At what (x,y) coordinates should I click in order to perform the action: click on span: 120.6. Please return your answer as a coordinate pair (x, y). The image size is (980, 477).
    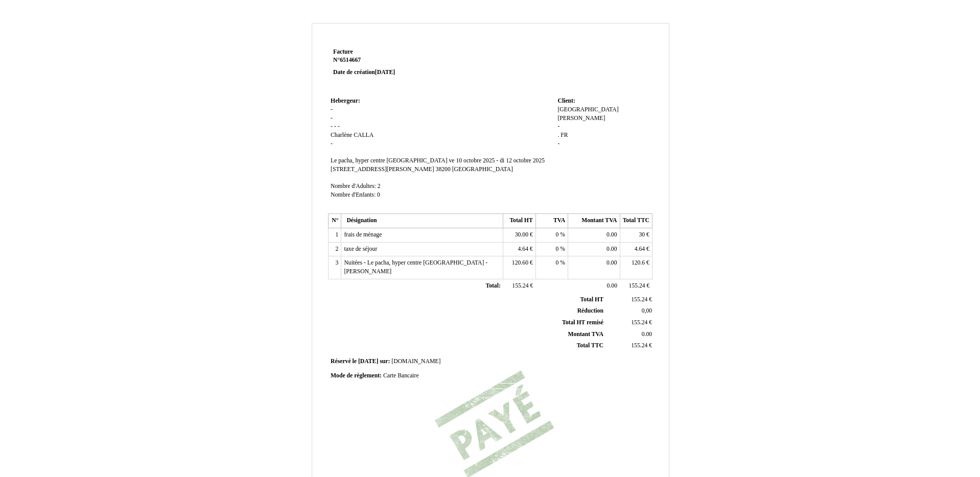
    Looking at the image, I should click on (638, 262).